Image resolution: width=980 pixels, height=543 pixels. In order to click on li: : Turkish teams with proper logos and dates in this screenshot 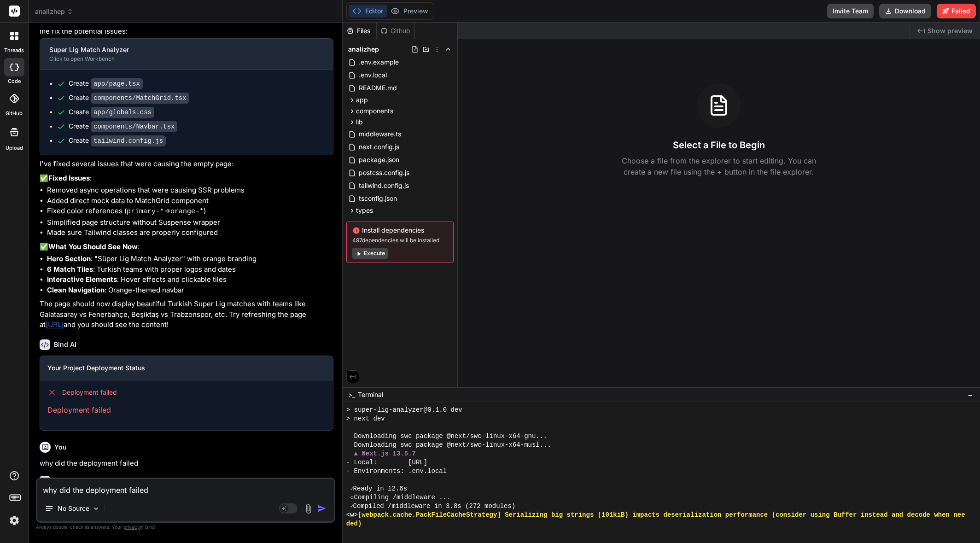, I will do `click(190, 269)`.